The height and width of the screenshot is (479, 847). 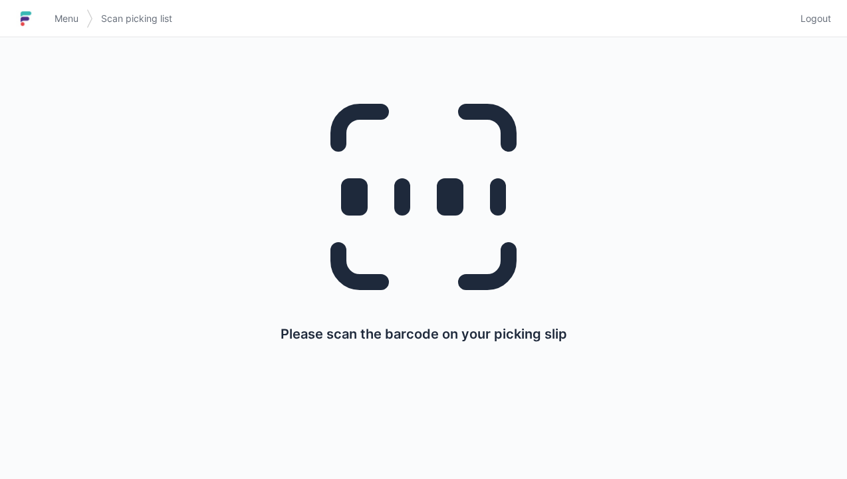 I want to click on a: Menu, so click(x=66, y=19).